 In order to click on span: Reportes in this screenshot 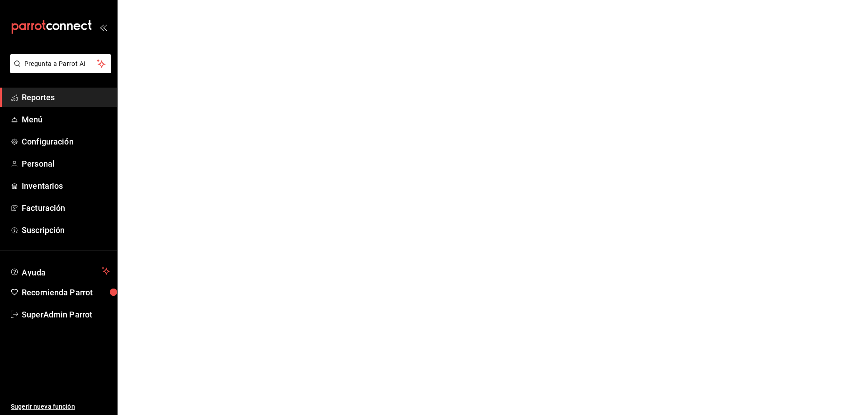, I will do `click(65, 97)`.